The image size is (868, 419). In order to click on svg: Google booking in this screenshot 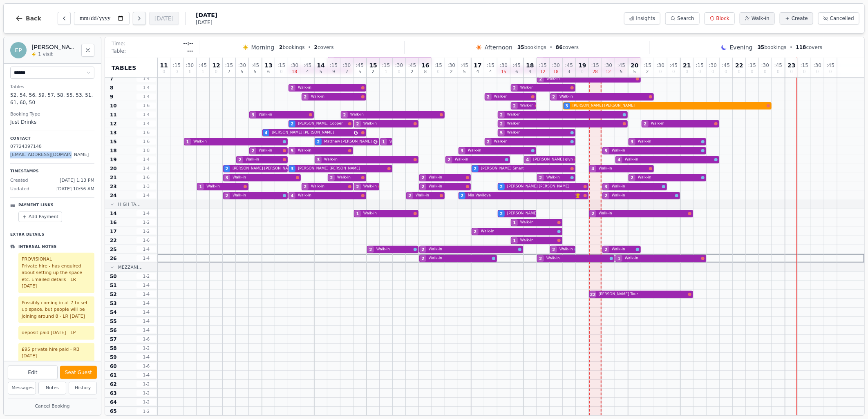, I will do `click(356, 133)`.